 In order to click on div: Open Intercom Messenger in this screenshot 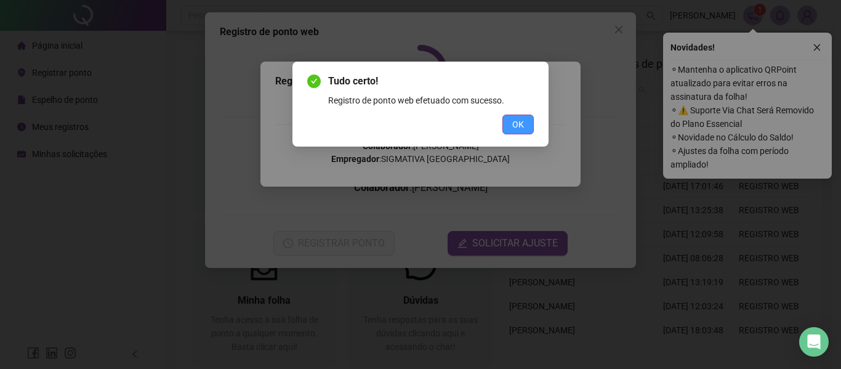, I will do `click(814, 342)`.